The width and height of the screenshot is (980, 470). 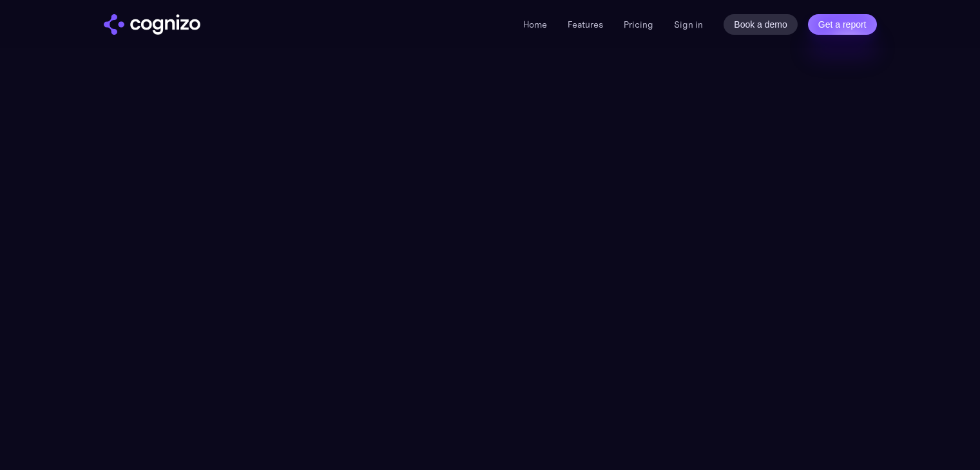 I want to click on a: Home, so click(x=535, y=25).